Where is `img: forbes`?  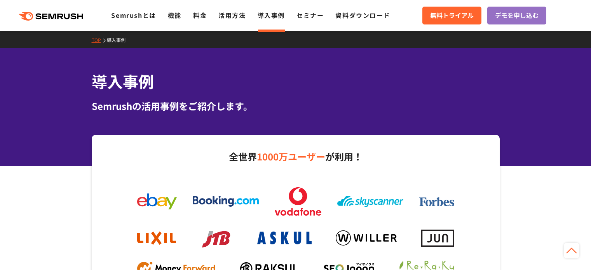 img: forbes is located at coordinates (437, 202).